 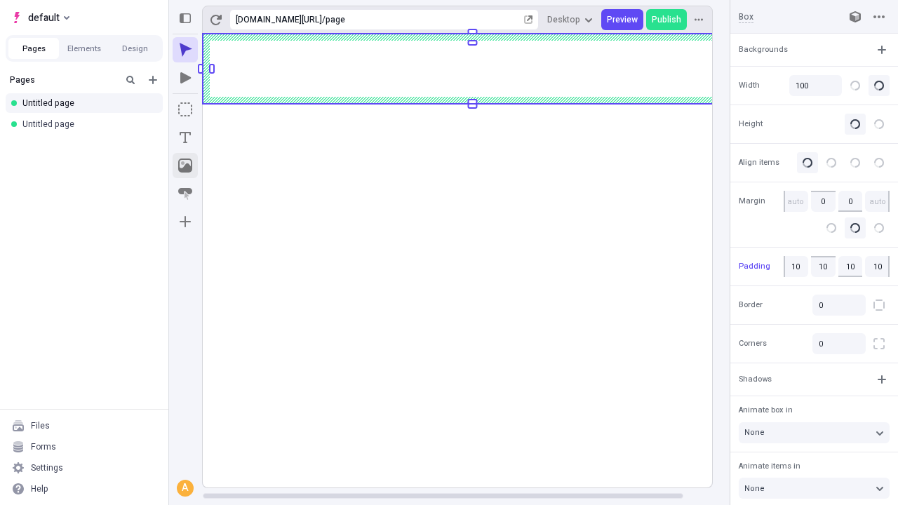 I want to click on span: Backgrounds, so click(x=763, y=49).